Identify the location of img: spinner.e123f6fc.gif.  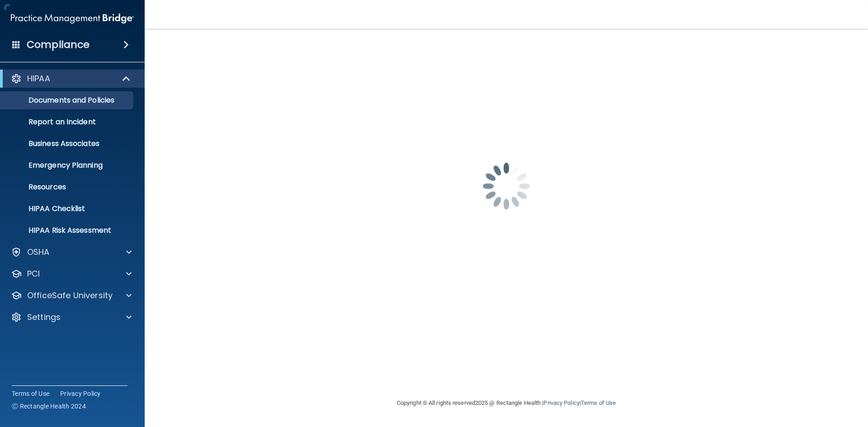
(507, 186).